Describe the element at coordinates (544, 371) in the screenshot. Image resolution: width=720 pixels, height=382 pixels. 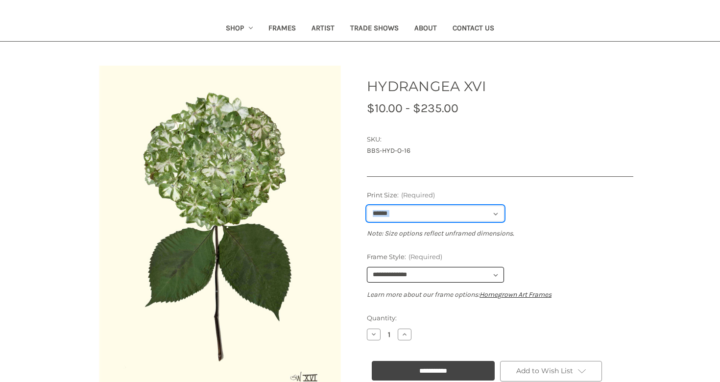
I see `span: Add to Wish List` at that location.